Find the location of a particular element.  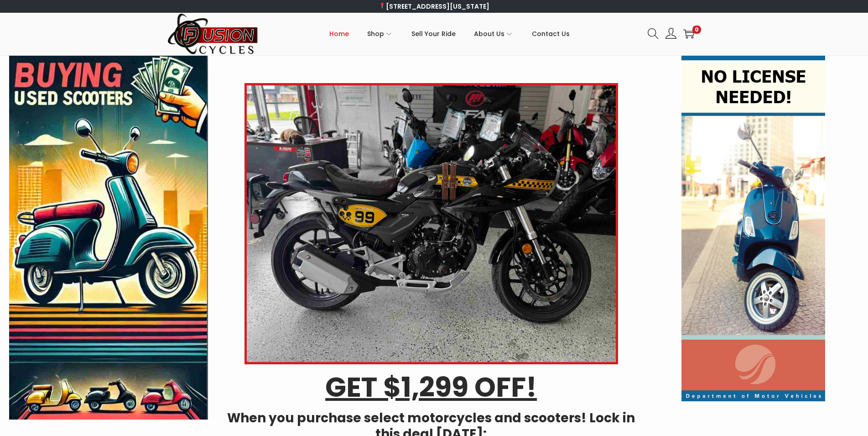

a: Shop is located at coordinates (380, 34).